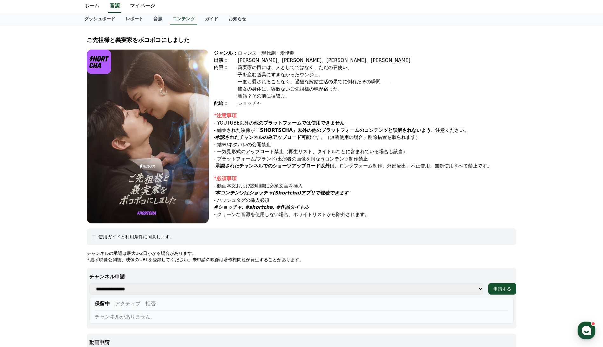  Describe the element at coordinates (301, 253) in the screenshot. I see `p: チャンネルの承認は最大1-2日かかる場合があります。` at that location.